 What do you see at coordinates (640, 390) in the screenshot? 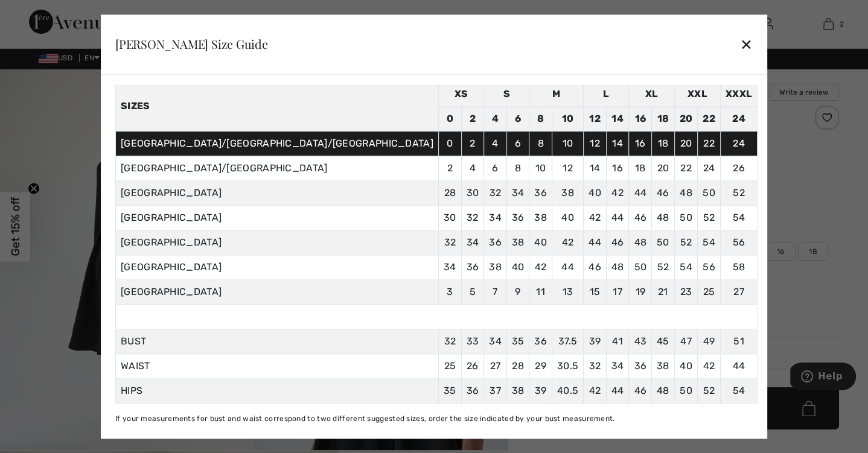
I see `span: 46` at bounding box center [640, 390].